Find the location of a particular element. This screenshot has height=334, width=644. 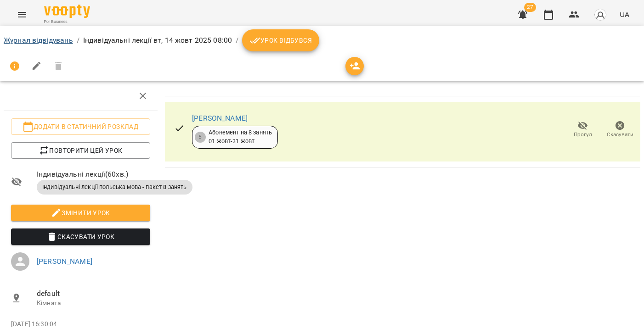

button: Скасувати is located at coordinates (620, 130).